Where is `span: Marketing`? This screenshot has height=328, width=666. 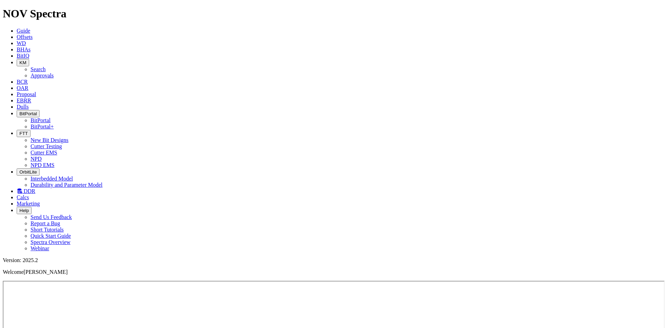
span: Marketing is located at coordinates (28, 203).